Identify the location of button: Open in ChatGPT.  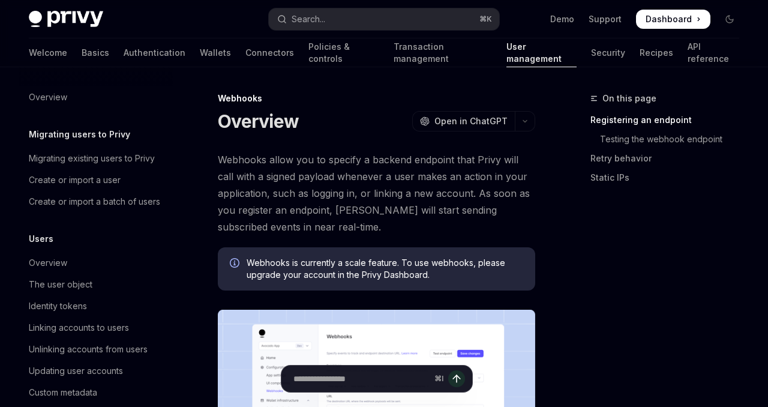
(463, 121).